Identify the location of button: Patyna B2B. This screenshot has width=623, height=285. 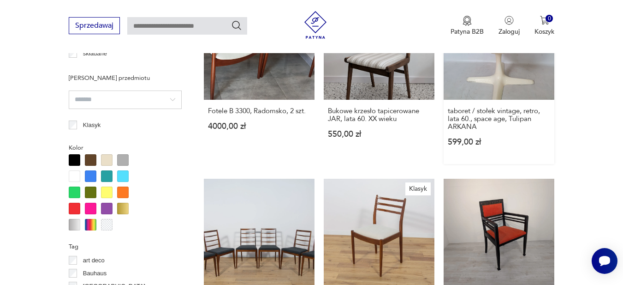
(467, 26).